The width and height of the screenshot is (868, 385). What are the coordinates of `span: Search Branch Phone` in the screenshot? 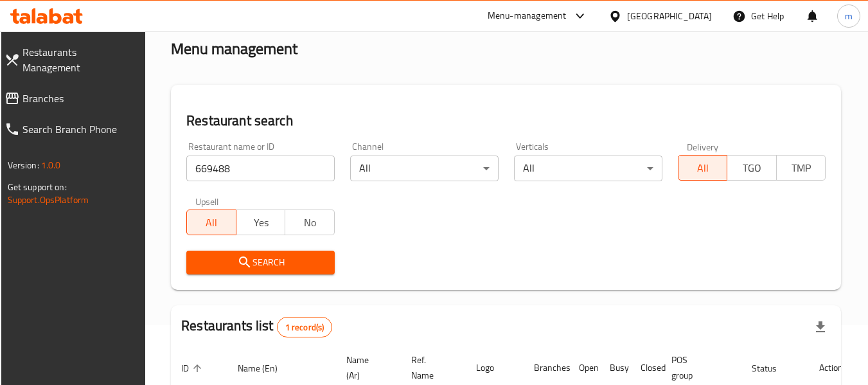 It's located at (79, 129).